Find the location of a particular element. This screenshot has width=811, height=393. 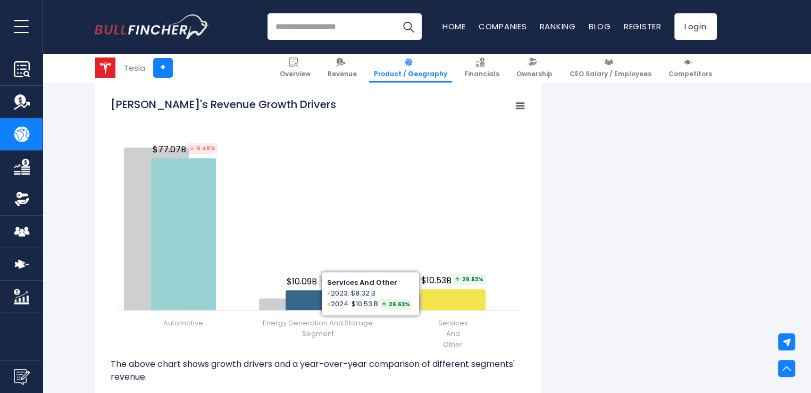

div: Tesla is located at coordinates (135, 68).